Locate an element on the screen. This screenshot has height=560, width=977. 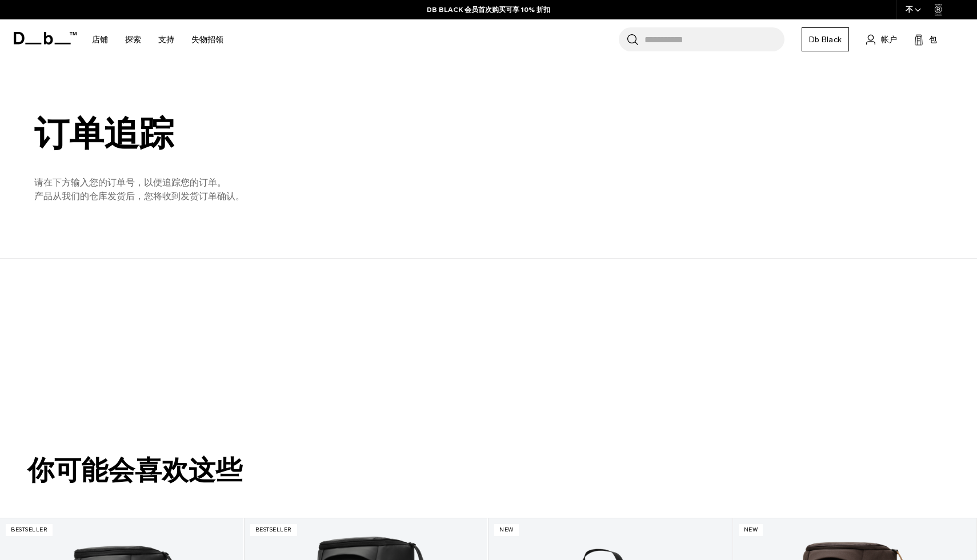
a: 帐户 is located at coordinates (882, 40).